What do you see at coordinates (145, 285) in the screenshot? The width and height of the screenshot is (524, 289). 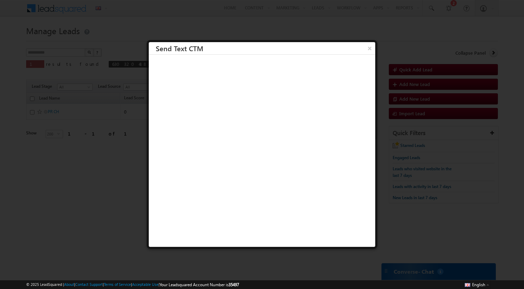 I see `a: Acceptable Use` at bounding box center [145, 285].